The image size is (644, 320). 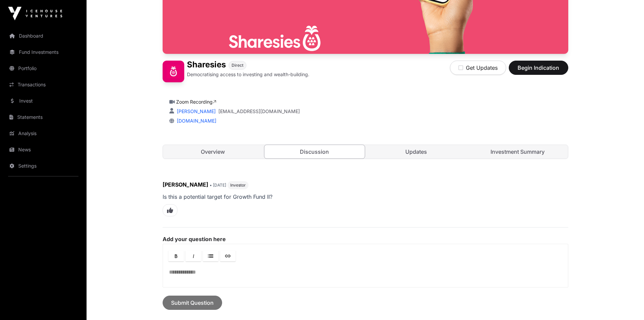 What do you see at coordinates (538, 71) in the screenshot?
I see `a: Begin Indication` at bounding box center [538, 71].